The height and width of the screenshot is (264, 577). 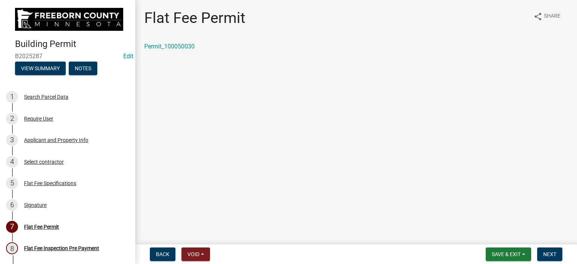 What do you see at coordinates (12, 162) in the screenshot?
I see `div: 4` at bounding box center [12, 162].